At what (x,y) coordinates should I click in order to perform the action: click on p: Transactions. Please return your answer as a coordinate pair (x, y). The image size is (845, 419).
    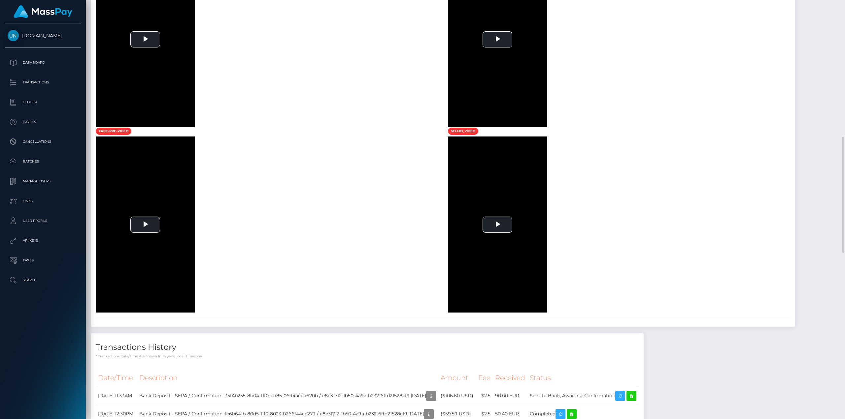
    Looking at the image, I should click on (43, 82).